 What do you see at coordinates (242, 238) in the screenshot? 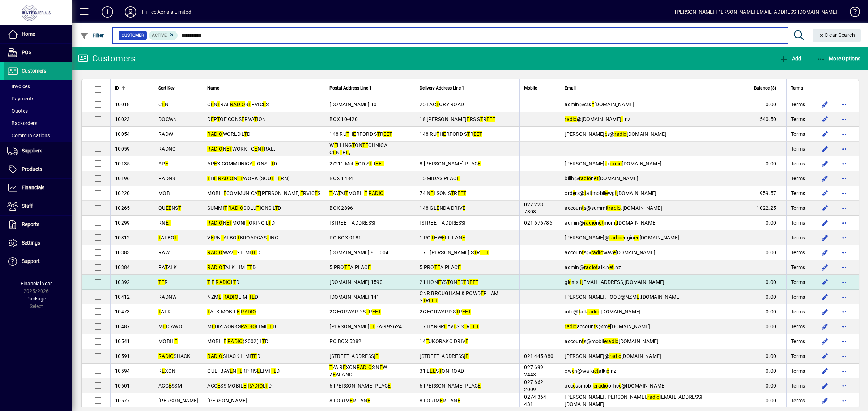
I see `span: V RN ALBO BROADCAS ING` at bounding box center [242, 238].